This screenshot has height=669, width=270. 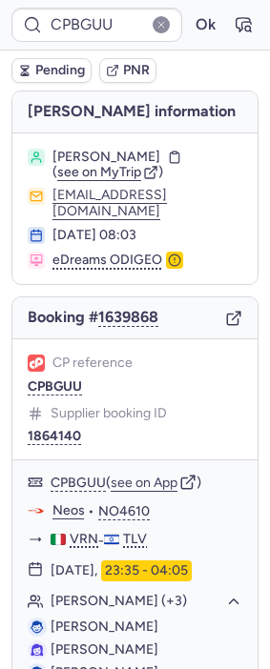 I want to click on button: Ok, so click(x=205, y=25).